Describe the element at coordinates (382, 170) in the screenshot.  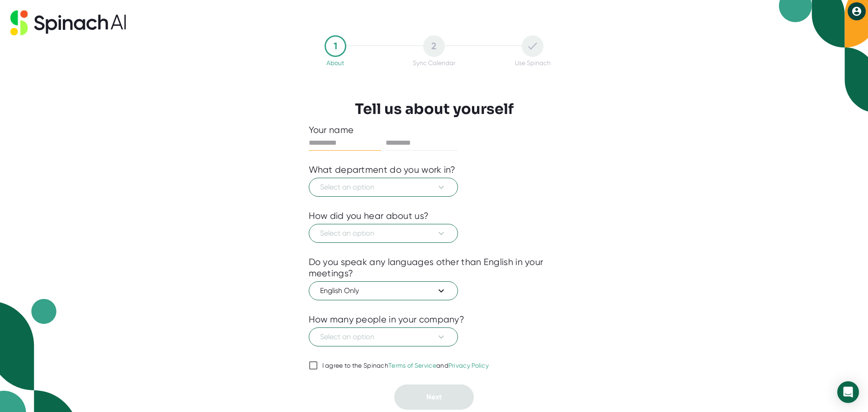
I see `div: What department do you work in?` at that location.